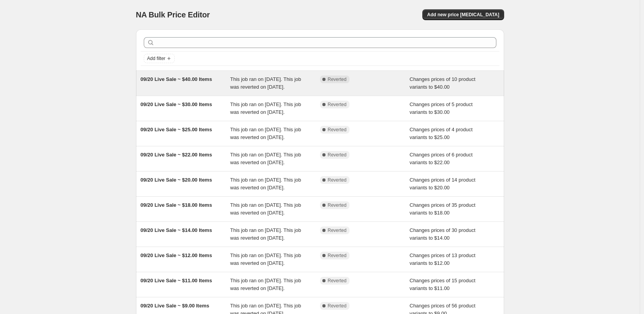 Image resolution: width=644 pixels, height=314 pixels. What do you see at coordinates (156, 59) in the screenshot?
I see `span: Add filter` at bounding box center [156, 59].